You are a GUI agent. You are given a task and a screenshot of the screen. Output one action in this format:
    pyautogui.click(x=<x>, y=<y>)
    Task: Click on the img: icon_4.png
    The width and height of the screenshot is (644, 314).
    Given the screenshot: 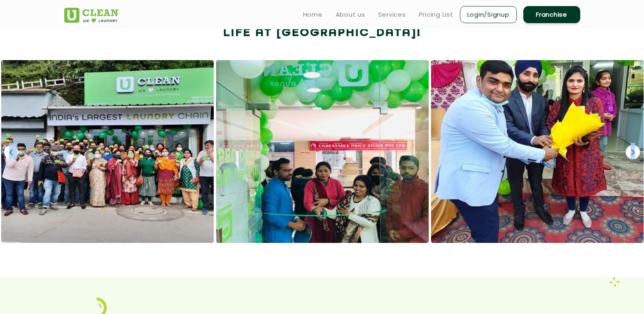 What is the action you would take?
    pyautogui.click(x=614, y=282)
    